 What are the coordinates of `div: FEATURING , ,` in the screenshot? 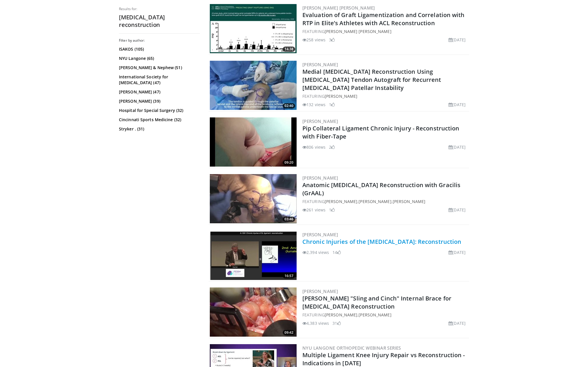 It's located at (385, 201).